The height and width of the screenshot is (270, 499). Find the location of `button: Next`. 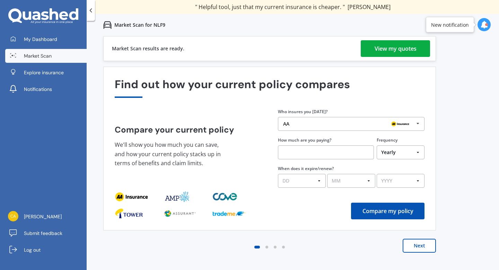

button: Next is located at coordinates (419, 245).